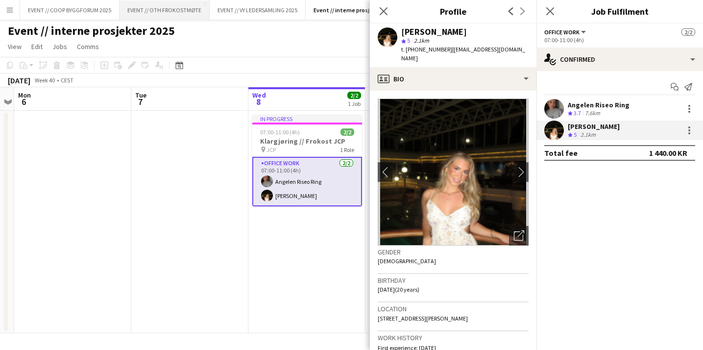  What do you see at coordinates (307, 141) in the screenshot?
I see `h3: Klargjøring // Frokost JCP` at bounding box center [307, 141].